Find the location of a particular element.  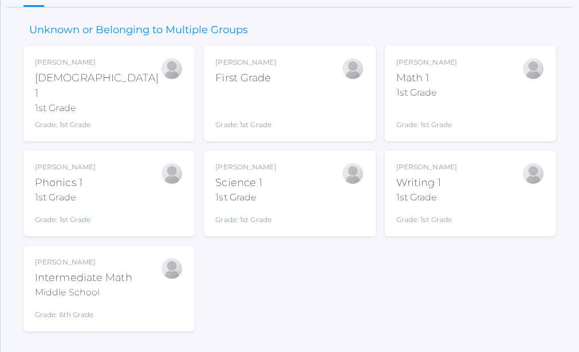

div: Science 1 is located at coordinates (246, 183).